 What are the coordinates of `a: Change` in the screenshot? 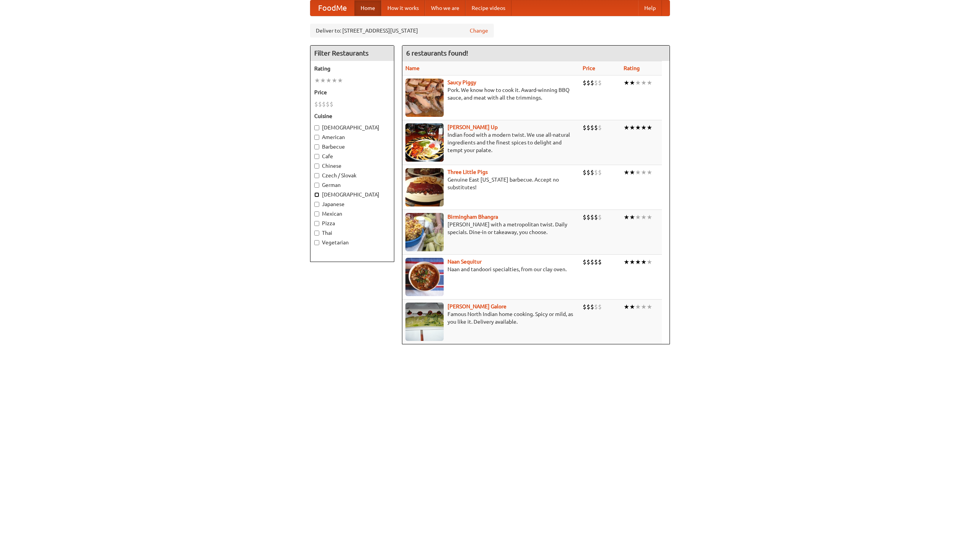 It's located at (479, 30).